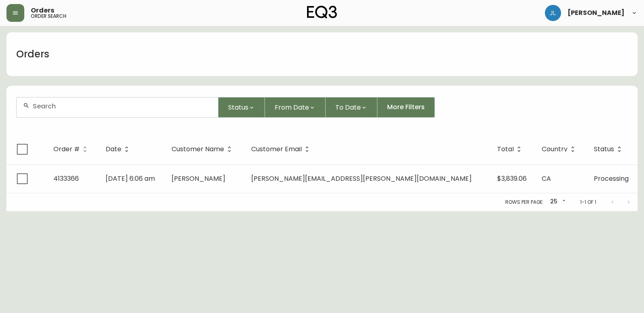  What do you see at coordinates (48, 16) in the screenshot?
I see `h5: order search` at bounding box center [48, 16].